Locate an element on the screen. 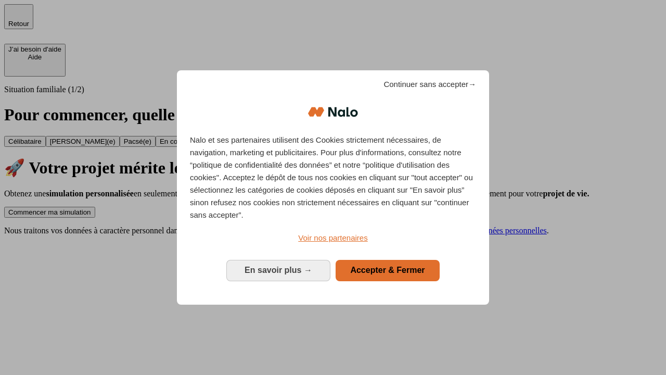 This screenshot has height=375, width=666. p: Nalo et ses partenaires utilisent des Cookies strictement nécessaires, de navigation, marketing e... is located at coordinates (333, 177).